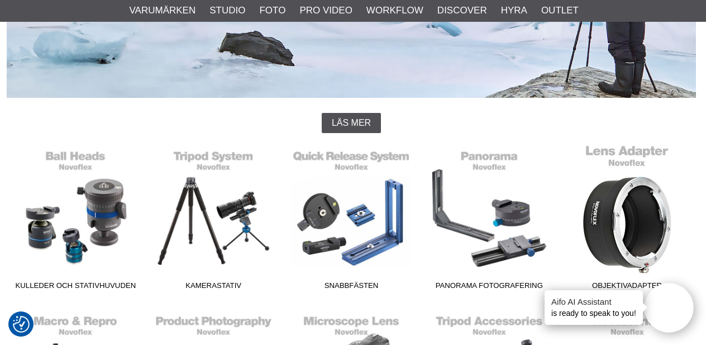 Image resolution: width=706 pixels, height=345 pixels. Describe the element at coordinates (75, 287) in the screenshot. I see `span: Kulleder och Stativhuvuden` at that location.